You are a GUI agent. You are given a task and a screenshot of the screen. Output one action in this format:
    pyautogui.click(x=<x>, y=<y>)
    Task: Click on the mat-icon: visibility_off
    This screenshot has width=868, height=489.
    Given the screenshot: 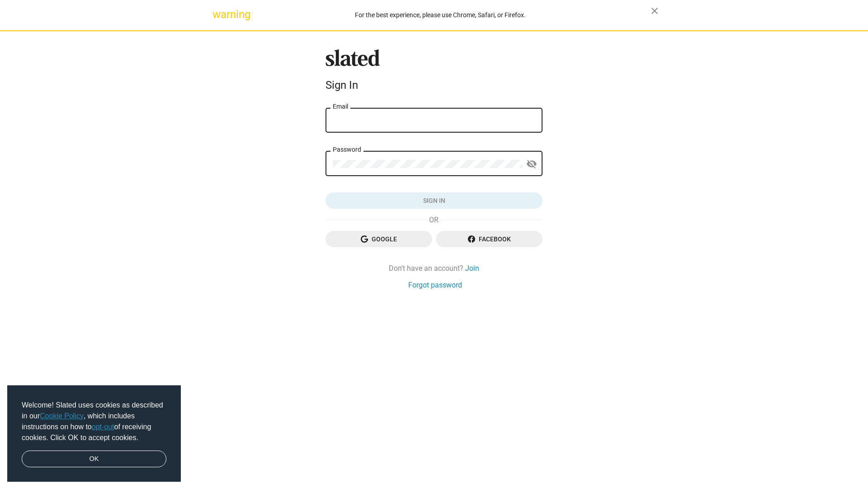 What is the action you would take?
    pyautogui.click(x=532, y=163)
    